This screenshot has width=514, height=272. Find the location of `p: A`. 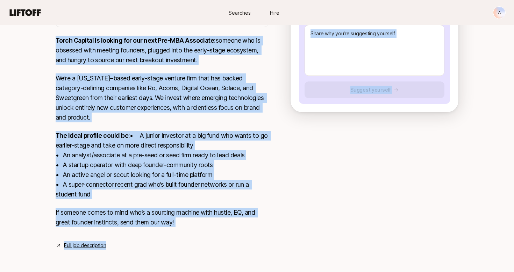

p: A is located at coordinates (500, 13).